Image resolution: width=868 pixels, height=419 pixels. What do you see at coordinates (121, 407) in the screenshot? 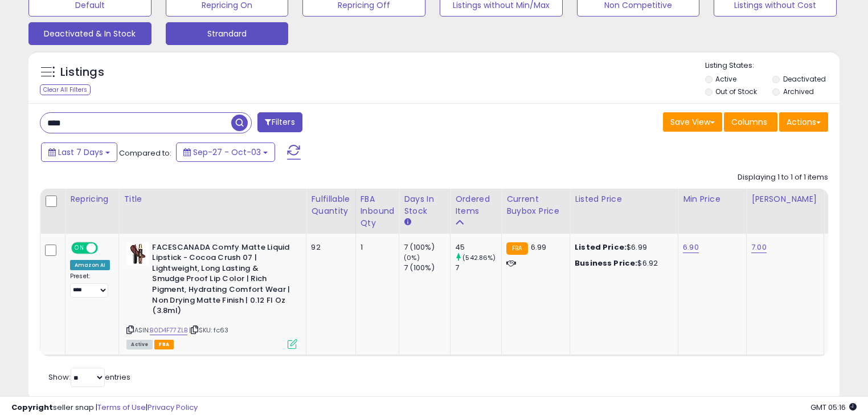
I see `a: Terms of Use` at bounding box center [121, 407].